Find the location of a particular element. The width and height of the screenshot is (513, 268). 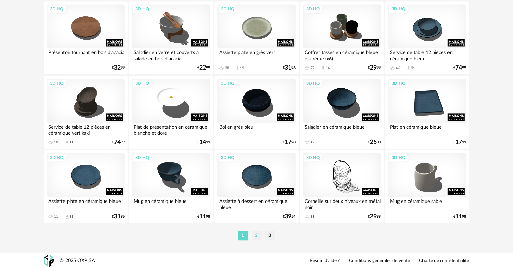

img: OXP is located at coordinates (49, 261).